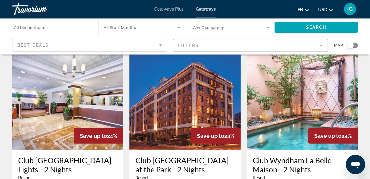 The width and height of the screenshot is (370, 179). What do you see at coordinates (316, 27) in the screenshot?
I see `button: Search` at bounding box center [316, 27].